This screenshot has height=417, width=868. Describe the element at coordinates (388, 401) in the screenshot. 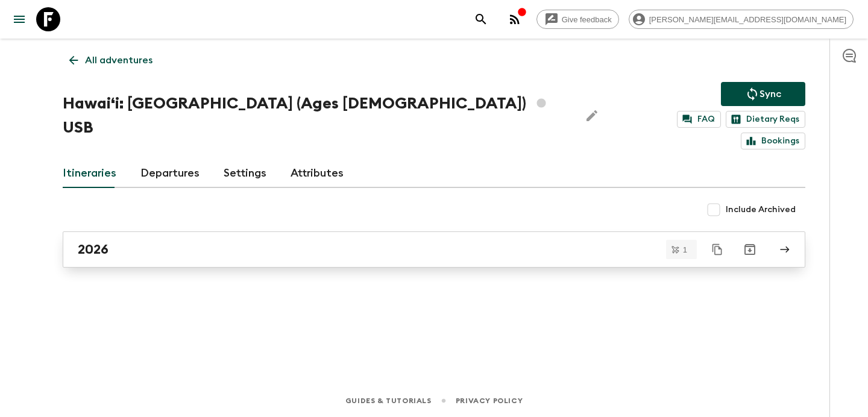

I see `a: Guides & Tutorials` at that location.